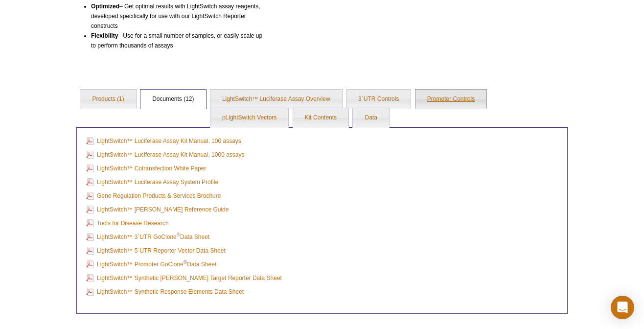 This screenshot has height=329, width=644. Describe the element at coordinates (249, 118) in the screenshot. I see `a: pLightSwitch Vectors` at that location.